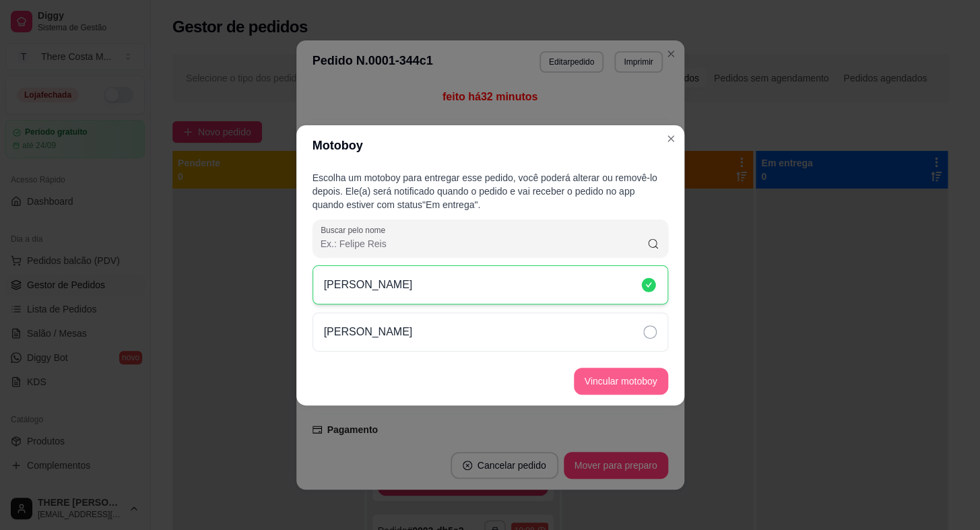  Describe the element at coordinates (490, 145) in the screenshot. I see `header: Motoboy` at that location.